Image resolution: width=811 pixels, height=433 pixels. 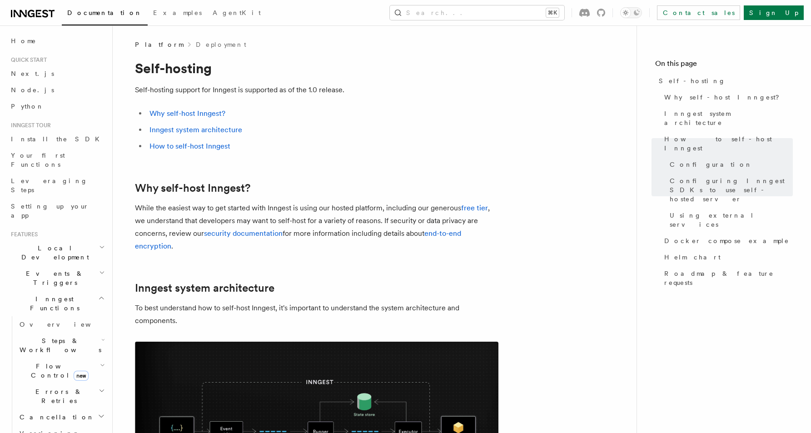 What do you see at coordinates (727, 257) in the screenshot?
I see `a: Helm chart` at bounding box center [727, 257].